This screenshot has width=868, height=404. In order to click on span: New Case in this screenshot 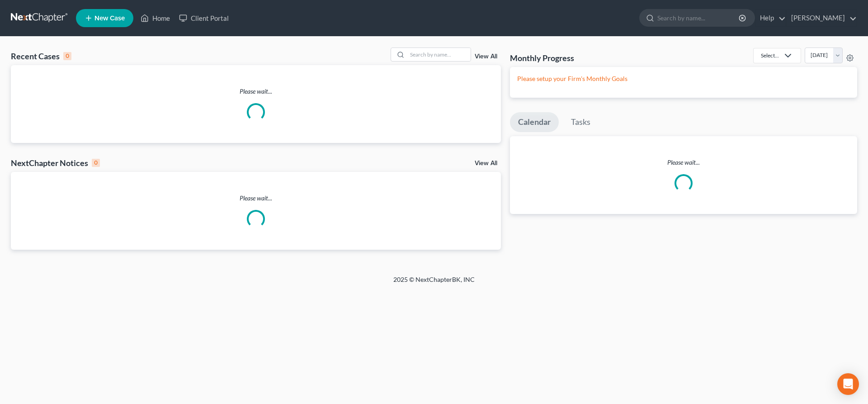, I will do `click(109, 18)`.